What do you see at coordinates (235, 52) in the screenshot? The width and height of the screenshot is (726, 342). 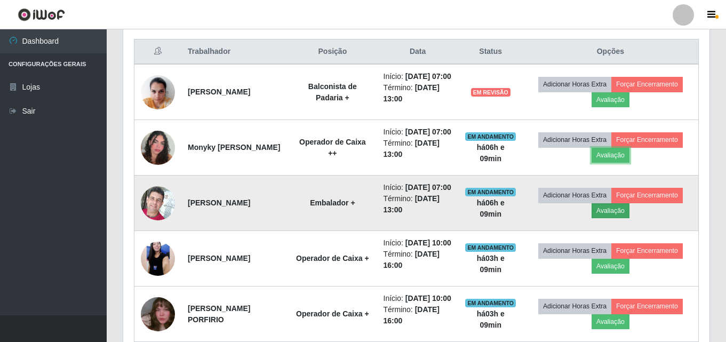 I see `th: Trabalhador` at bounding box center [235, 52].